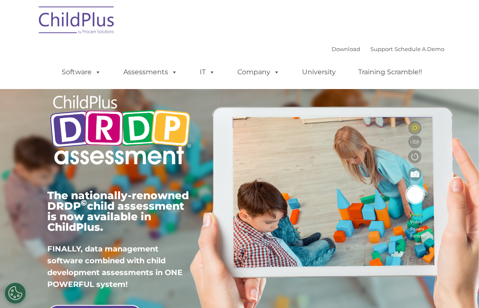 This screenshot has height=308, width=479. What do you see at coordinates (77, 22) in the screenshot?
I see `img: ChildPlus by Procare Solutions` at bounding box center [77, 22].